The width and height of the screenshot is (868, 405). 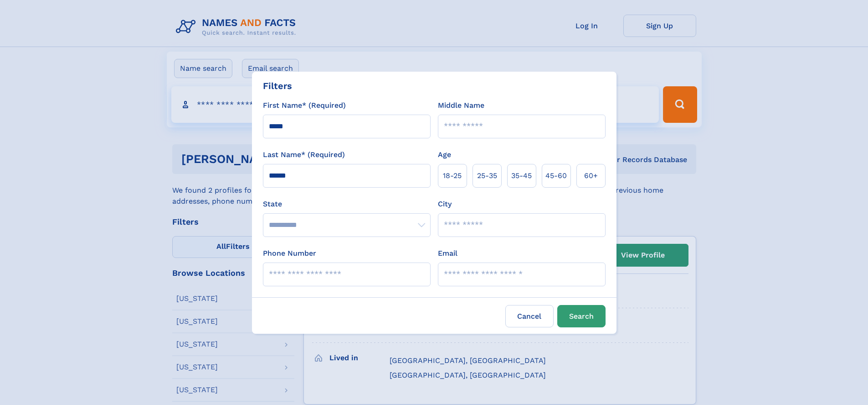 What do you see at coordinates (444, 155) in the screenshot?
I see `label: Age` at bounding box center [444, 155].